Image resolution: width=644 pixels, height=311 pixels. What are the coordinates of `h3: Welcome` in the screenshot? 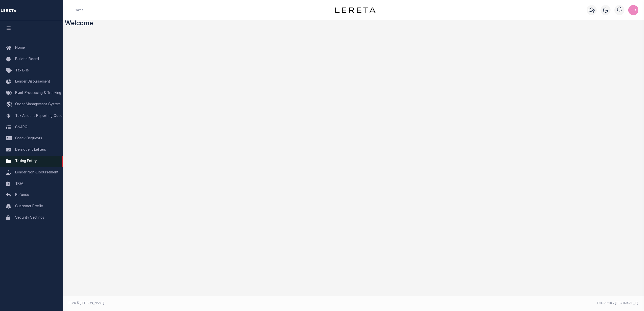 It's located at (354, 24).